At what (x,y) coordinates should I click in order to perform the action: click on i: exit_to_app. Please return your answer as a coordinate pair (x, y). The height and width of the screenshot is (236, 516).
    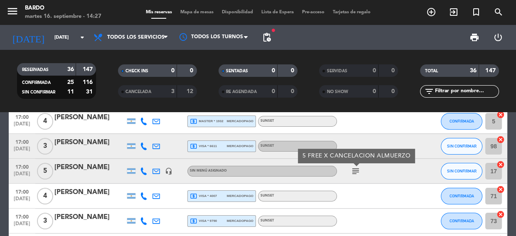
    Looking at the image, I should click on (453, 12).